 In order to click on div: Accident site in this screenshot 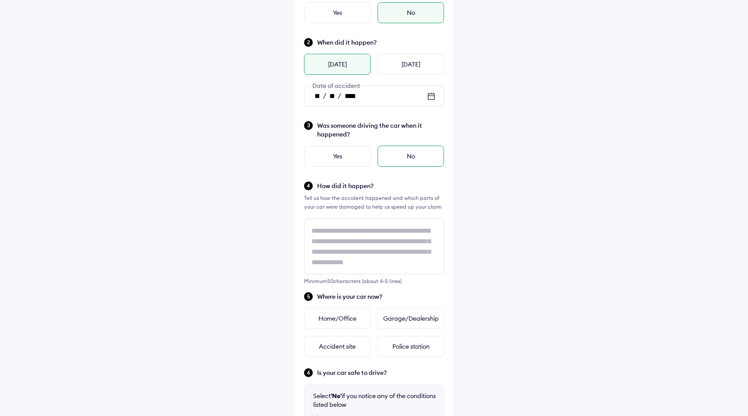, I will do `click(337, 347)`.